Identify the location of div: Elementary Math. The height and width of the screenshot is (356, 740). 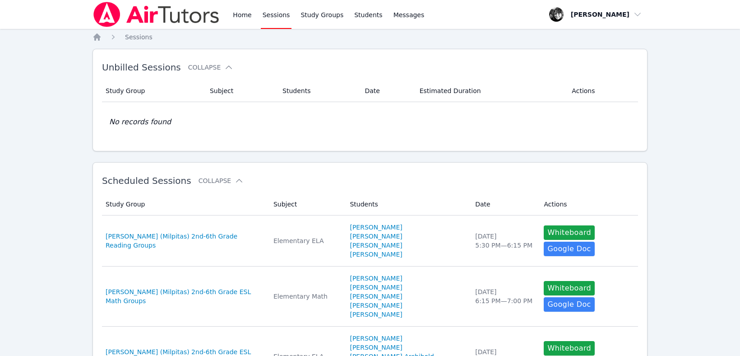
(307, 296).